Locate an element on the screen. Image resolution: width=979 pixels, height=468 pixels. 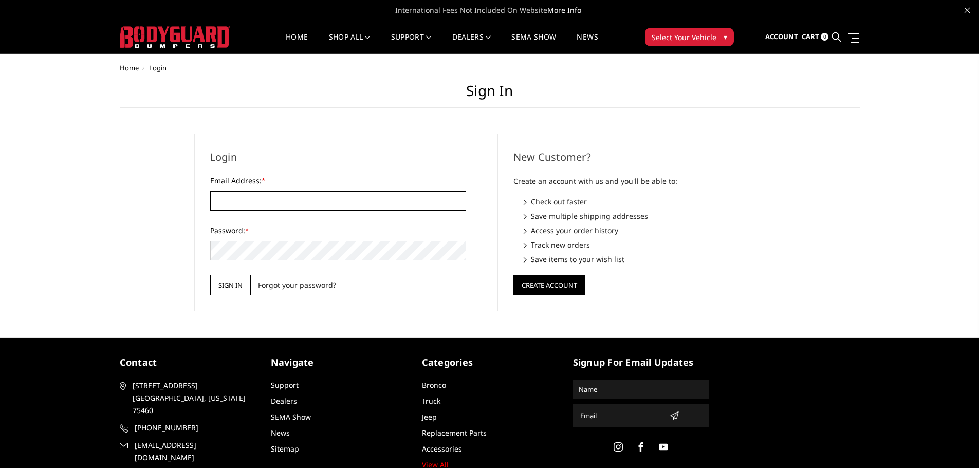
span: 0 is located at coordinates (824, 36).